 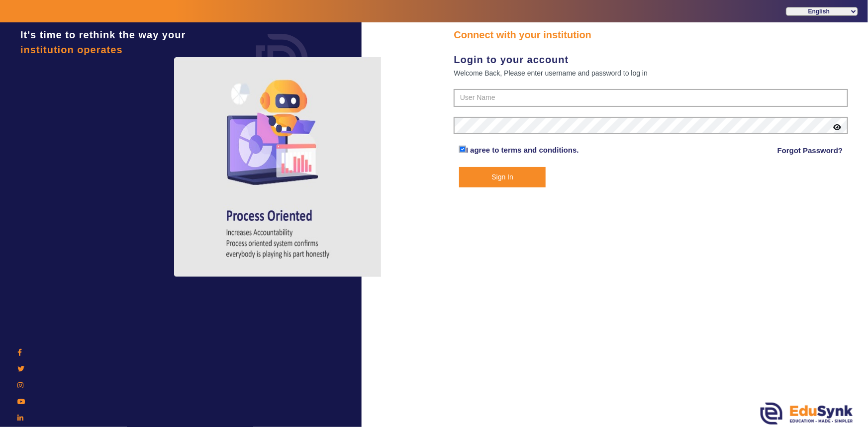 What do you see at coordinates (282, 59) in the screenshot?
I see `img: login.png` at bounding box center [282, 59].